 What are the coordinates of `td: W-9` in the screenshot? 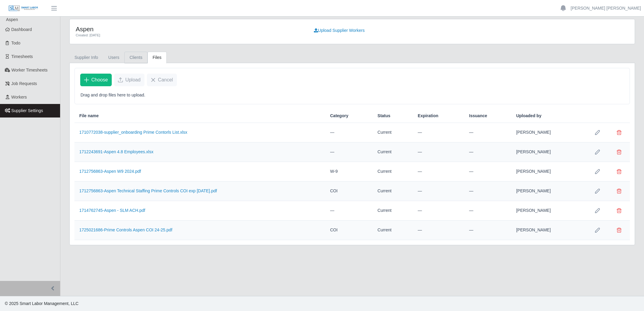 It's located at (350, 172).